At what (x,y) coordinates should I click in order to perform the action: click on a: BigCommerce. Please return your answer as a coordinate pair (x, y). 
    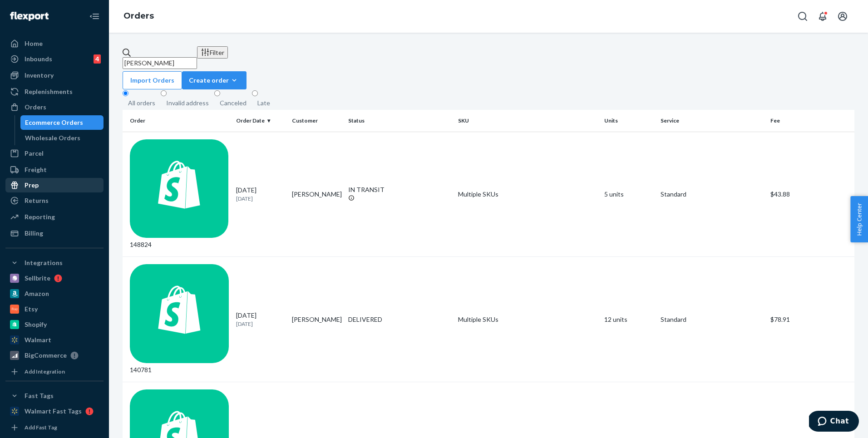
    Looking at the image, I should click on (55, 356).